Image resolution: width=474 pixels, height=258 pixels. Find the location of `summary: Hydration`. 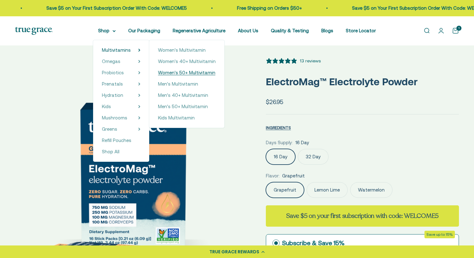

summary: Hydration is located at coordinates (121, 95).